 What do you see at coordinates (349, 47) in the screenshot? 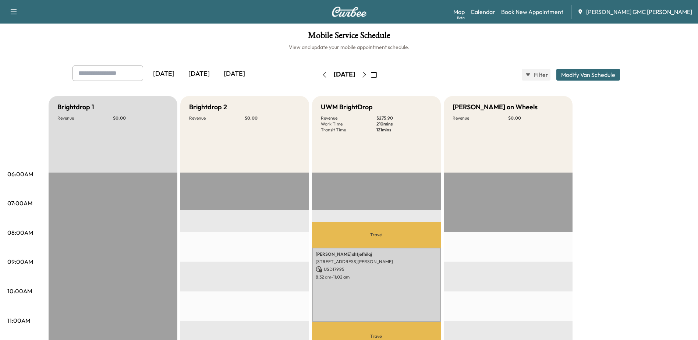
I see `h6: View and update your mobile appointment schedule.` at bounding box center [349, 47].